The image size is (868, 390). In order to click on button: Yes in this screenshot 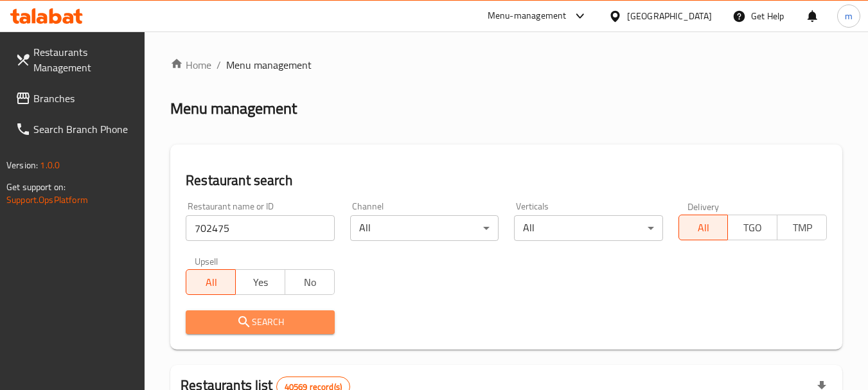, I will do `click(260, 282)`.